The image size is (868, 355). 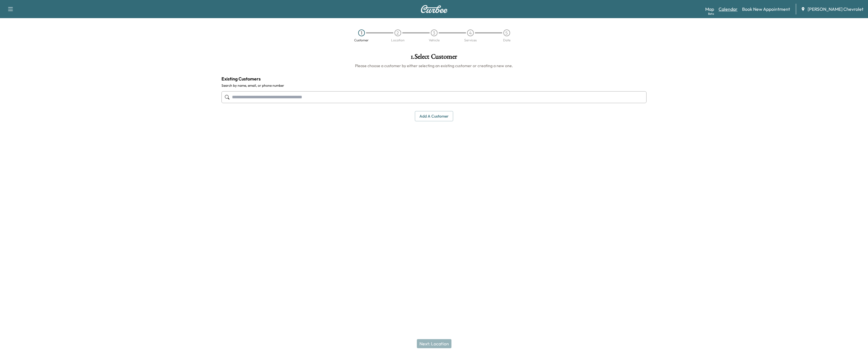 What do you see at coordinates (434, 66) in the screenshot?
I see `h6: Please choose a customer by either selecting an existing customer or creating a new one.` at bounding box center [434, 66].